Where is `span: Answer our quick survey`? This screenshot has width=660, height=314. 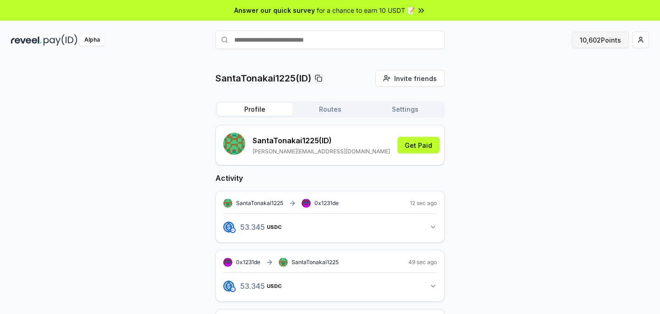 span: Answer our quick survey is located at coordinates (275, 10).